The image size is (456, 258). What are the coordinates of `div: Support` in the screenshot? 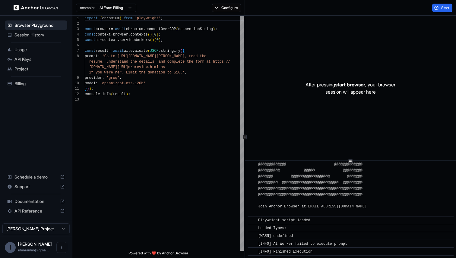 It's located at (36, 187).